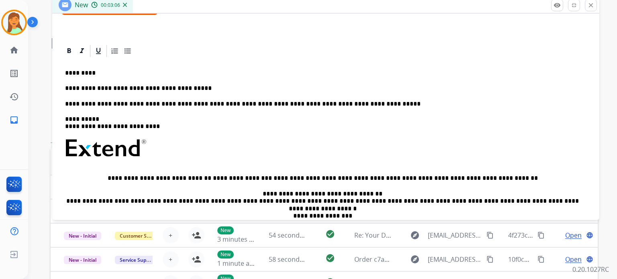  What do you see at coordinates (574, 5) in the screenshot?
I see `mat-icon: fullscreen_exit` at bounding box center [574, 5].